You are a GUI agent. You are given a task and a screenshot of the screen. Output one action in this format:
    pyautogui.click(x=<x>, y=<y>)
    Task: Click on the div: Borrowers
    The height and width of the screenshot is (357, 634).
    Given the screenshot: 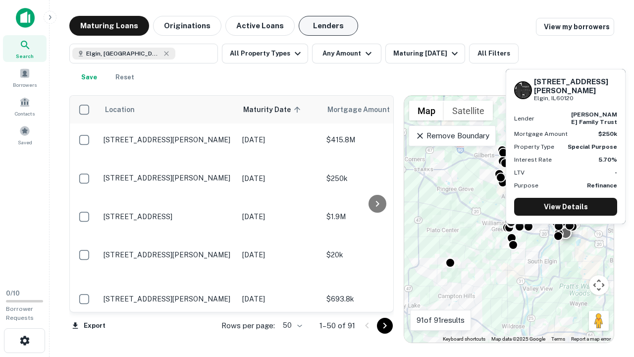 What is the action you would take?
    pyautogui.click(x=25, y=77)
    